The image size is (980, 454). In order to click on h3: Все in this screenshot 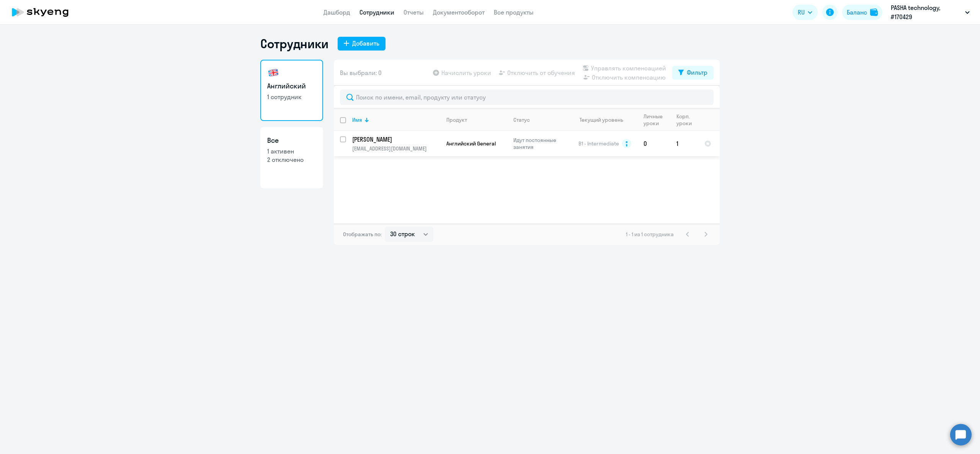, I will do `click(292, 140)`.